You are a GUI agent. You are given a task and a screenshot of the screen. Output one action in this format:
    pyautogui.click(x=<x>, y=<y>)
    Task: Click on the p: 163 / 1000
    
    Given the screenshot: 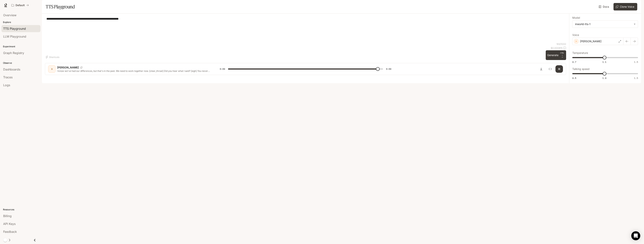 What is the action you would take?
    pyautogui.click(x=561, y=44)
    